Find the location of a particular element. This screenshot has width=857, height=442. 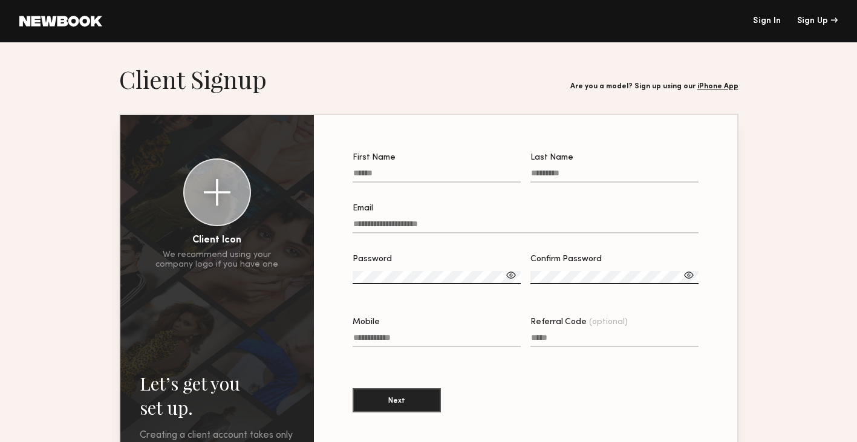

span: (optional) is located at coordinates (609, 323).